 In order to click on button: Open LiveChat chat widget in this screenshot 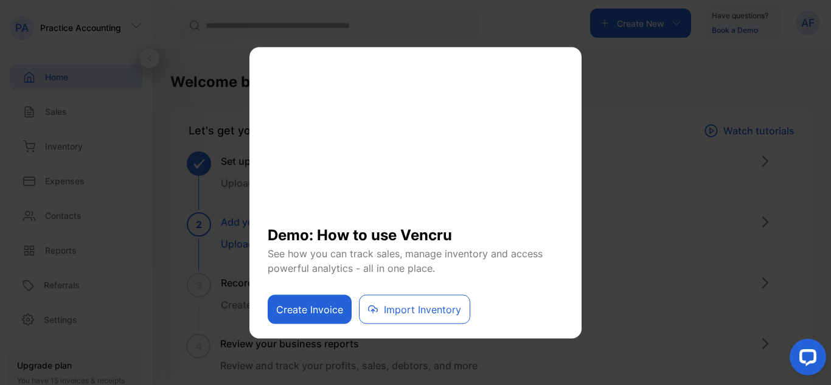, I will do `click(28, 23)`.